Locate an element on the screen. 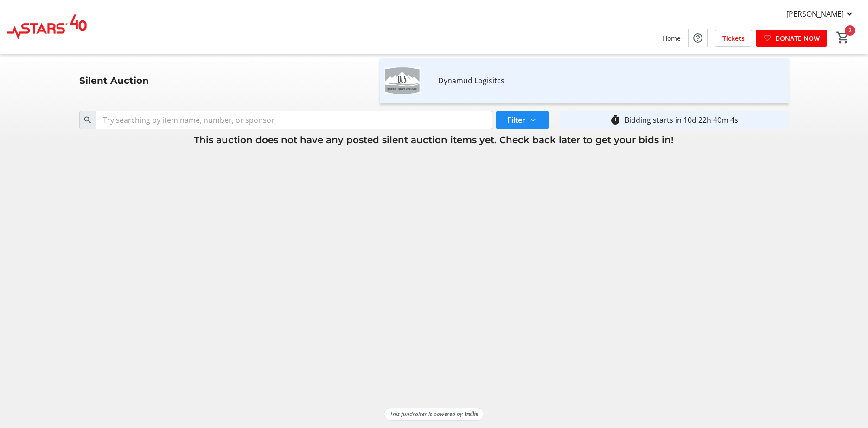 This screenshot has width=868, height=428. button: Help is located at coordinates (698, 38).